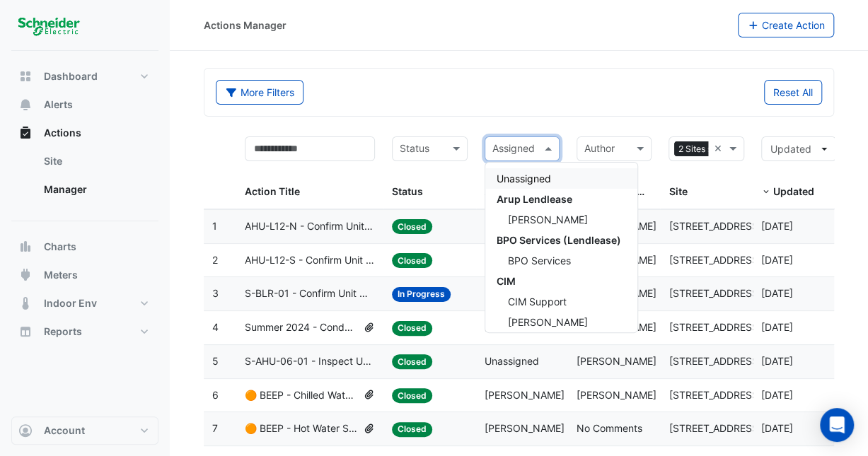 This screenshot has height=456, width=868. What do you see at coordinates (215, 327) in the screenshot?
I see `span: 4` at bounding box center [215, 327].